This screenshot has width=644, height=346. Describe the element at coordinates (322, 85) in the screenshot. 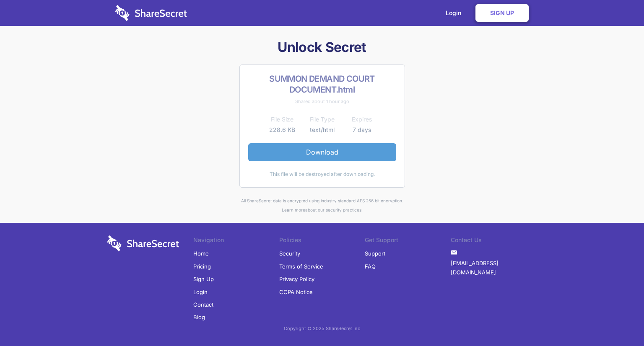

I see `h2: SUMMON DEMAND COURT DOCUMENT.html` at that location.